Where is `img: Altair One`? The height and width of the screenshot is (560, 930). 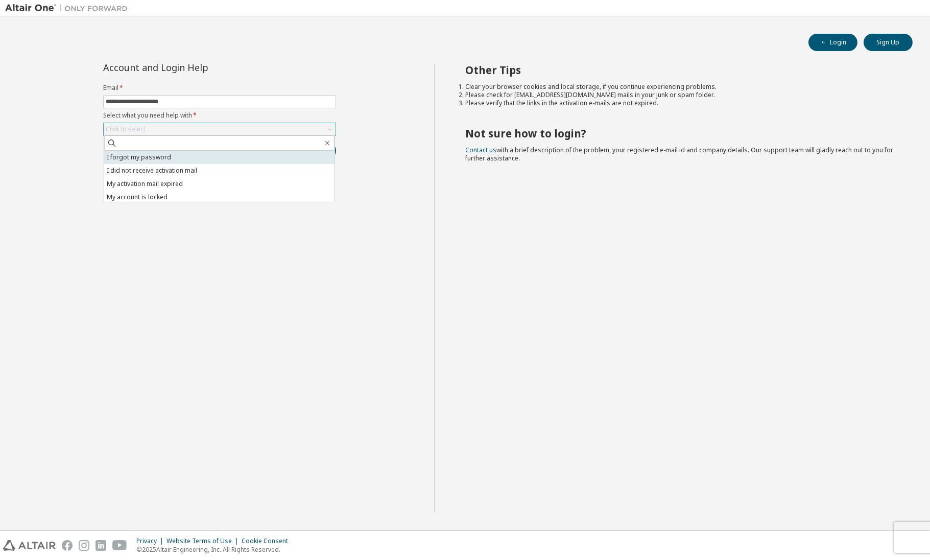 img: Altair One is located at coordinates (69, 9).